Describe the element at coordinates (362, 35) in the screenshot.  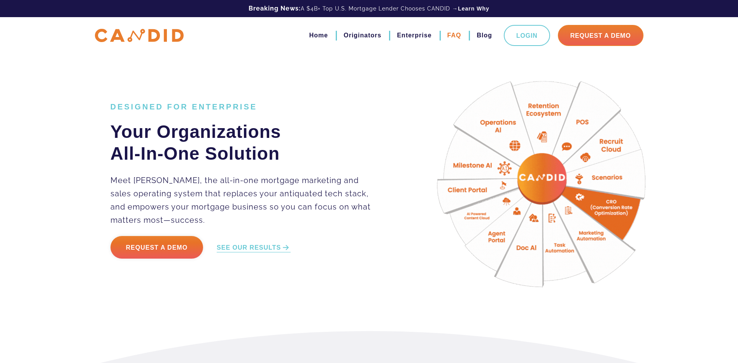
I see `a: Originators` at that location.